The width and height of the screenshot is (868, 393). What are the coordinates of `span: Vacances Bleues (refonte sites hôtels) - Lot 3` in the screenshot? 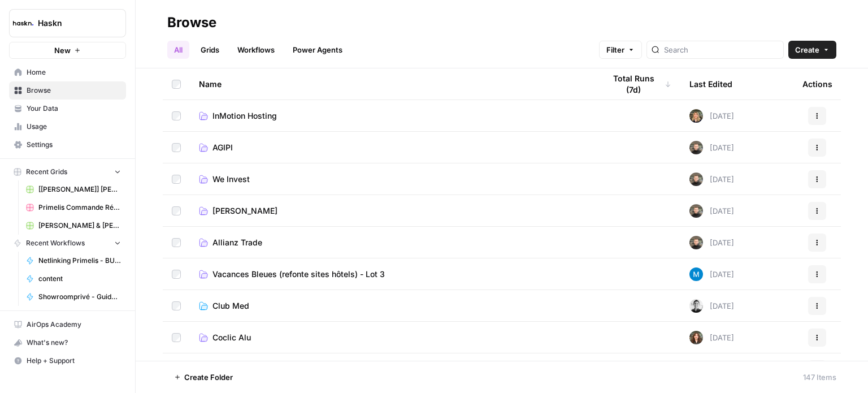 It's located at (298, 274).